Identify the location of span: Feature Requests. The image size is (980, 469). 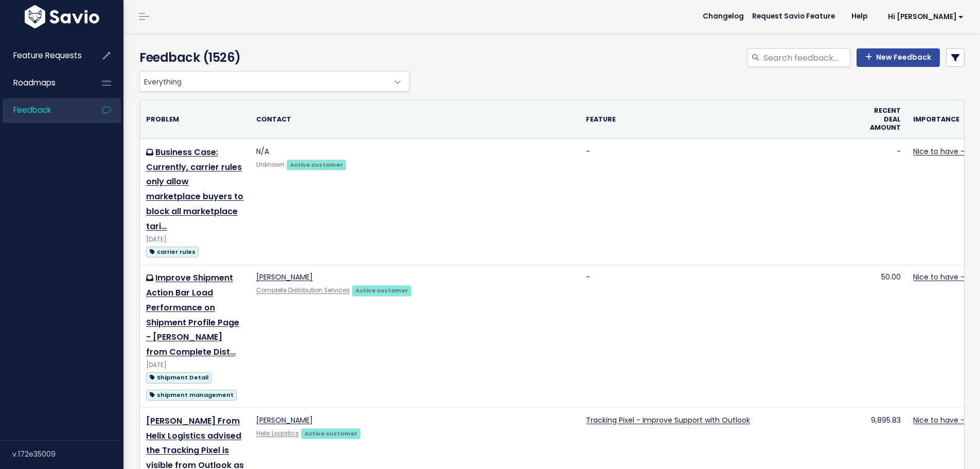
(47, 55).